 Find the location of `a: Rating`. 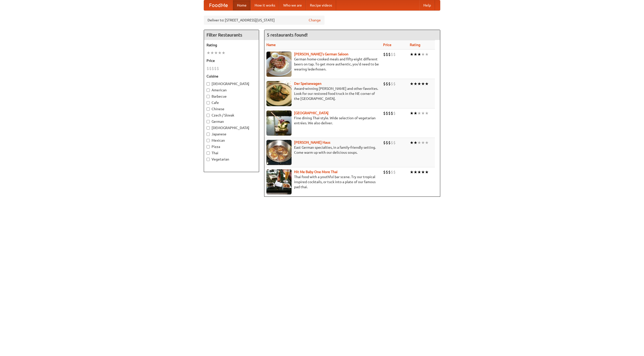

a: Rating is located at coordinates (415, 45).